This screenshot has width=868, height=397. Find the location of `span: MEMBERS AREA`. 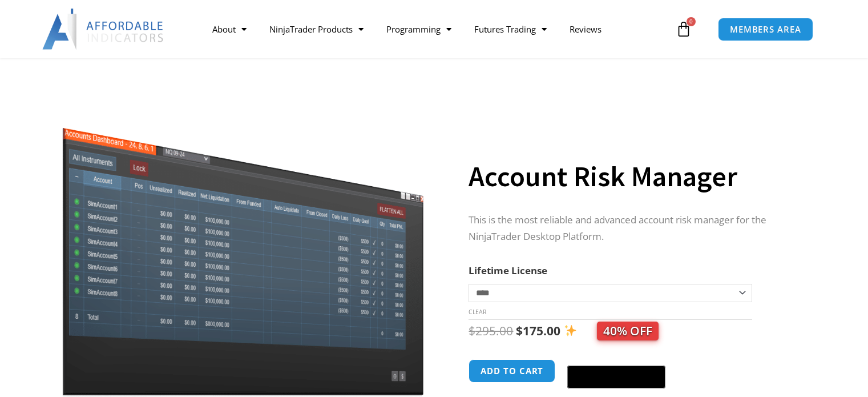

span: MEMBERS AREA is located at coordinates (765, 29).